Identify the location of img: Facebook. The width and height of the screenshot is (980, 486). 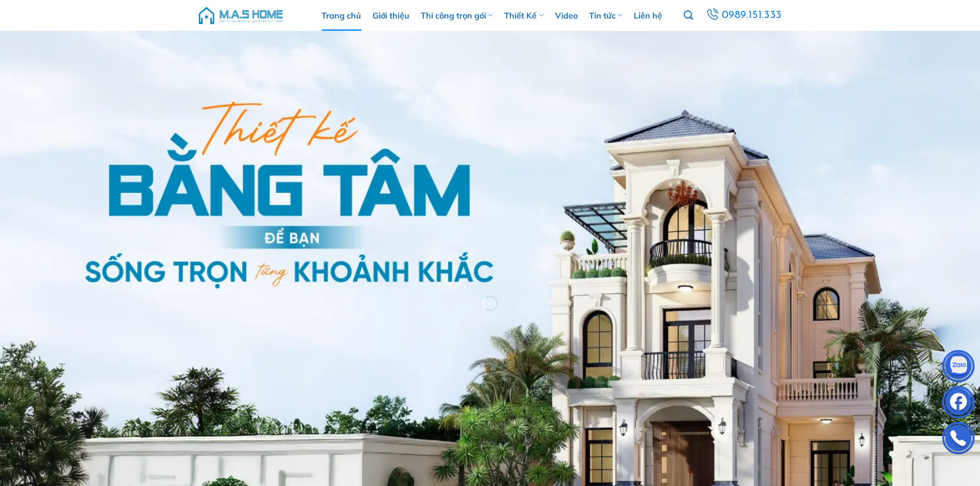
(958, 404).